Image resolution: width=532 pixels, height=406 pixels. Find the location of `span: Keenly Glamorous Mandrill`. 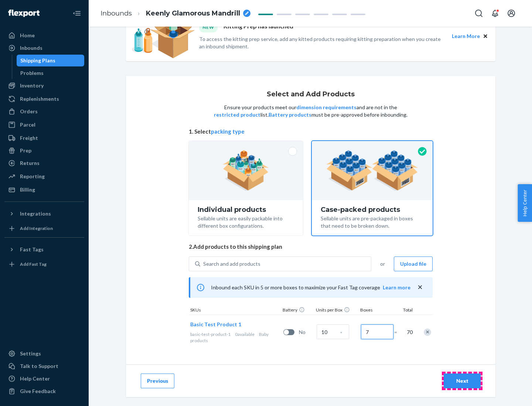

span: Keenly Glamorous Mandrill is located at coordinates (193, 14).